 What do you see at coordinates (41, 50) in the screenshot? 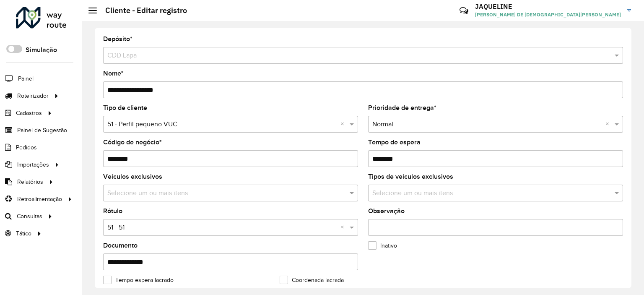
I see `label: Simulação` at bounding box center [41, 50].